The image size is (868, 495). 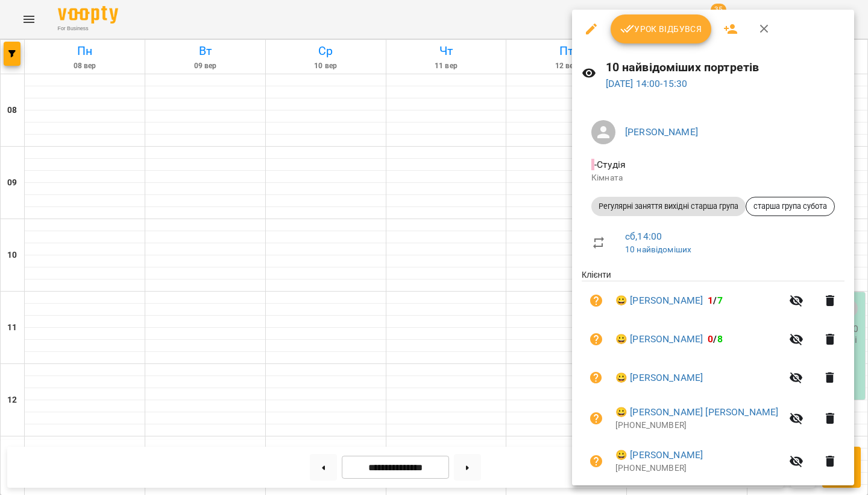 What do you see at coordinates (720, 338) in the screenshot?
I see `span: 8` at bounding box center [720, 338].